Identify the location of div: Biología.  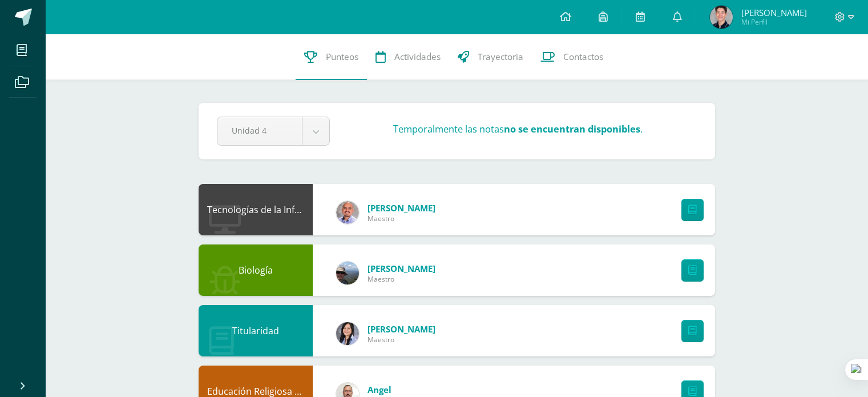
(255, 270).